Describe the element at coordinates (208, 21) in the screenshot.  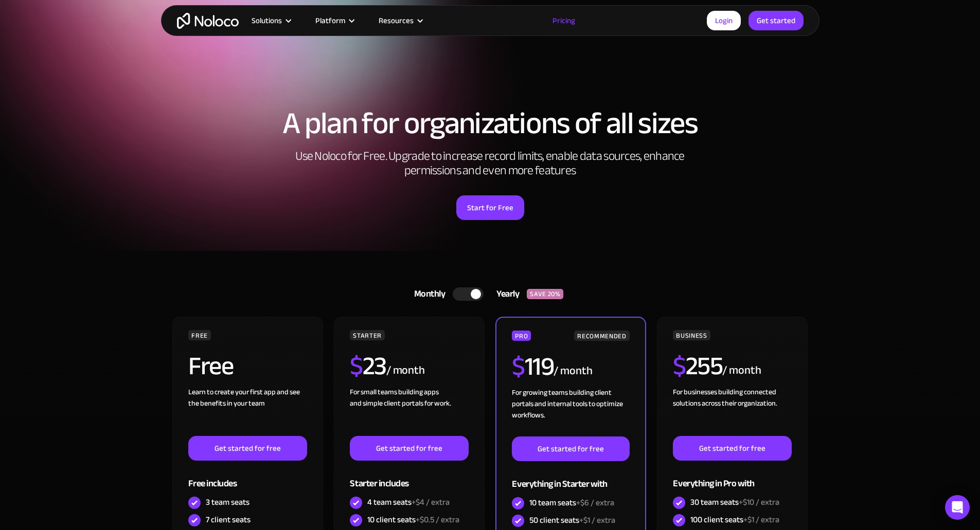
I see `a: home` at that location.